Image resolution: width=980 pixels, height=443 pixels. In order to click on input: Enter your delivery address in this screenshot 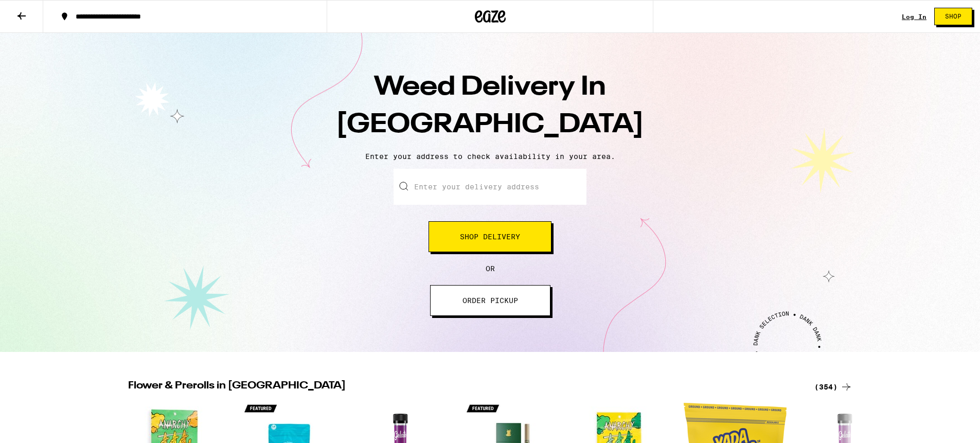, I will do `click(489, 187)`.